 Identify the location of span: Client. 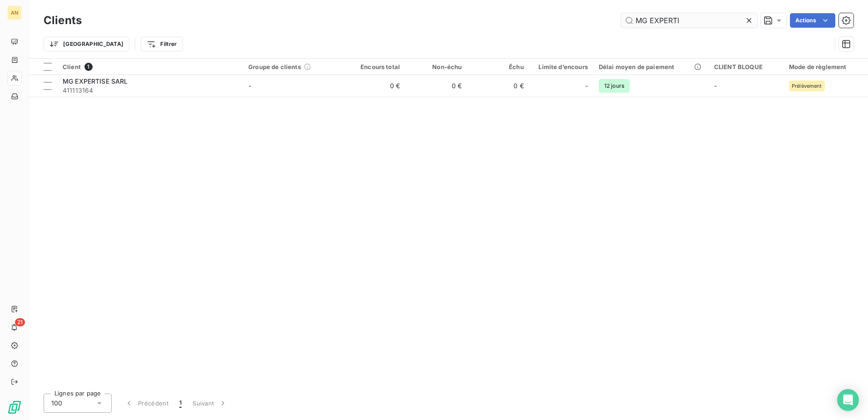
(72, 67).